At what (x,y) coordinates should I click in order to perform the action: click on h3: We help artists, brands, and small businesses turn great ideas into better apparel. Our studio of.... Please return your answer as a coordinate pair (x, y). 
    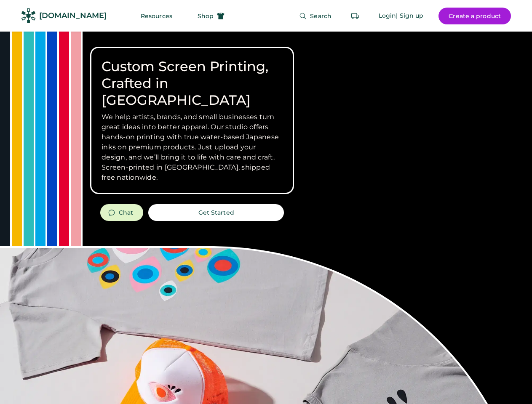
    Looking at the image, I should click on (192, 147).